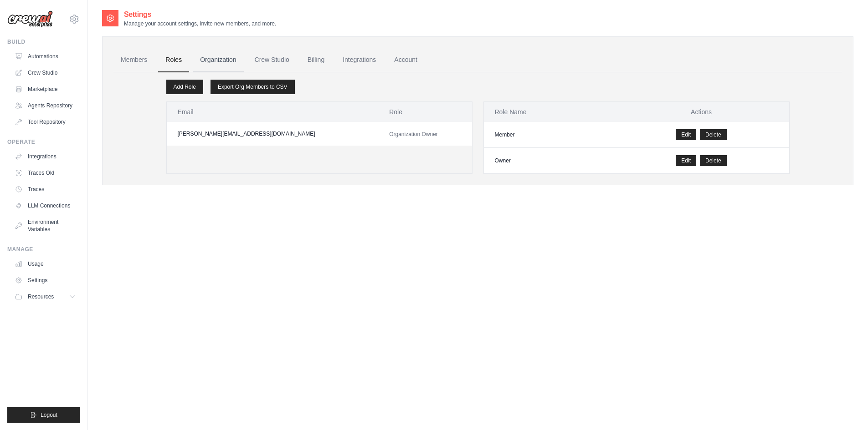 This screenshot has height=430, width=868. Describe the element at coordinates (424, 112) in the screenshot. I see `th: Role` at that location.